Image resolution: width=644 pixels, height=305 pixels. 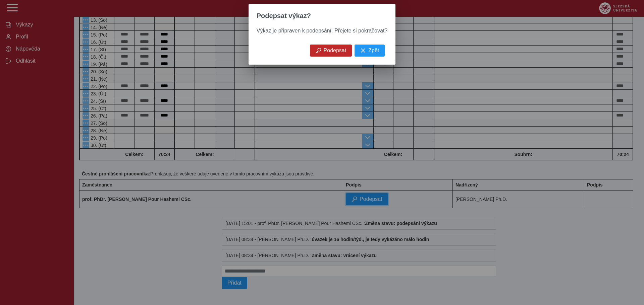 I want to click on span: Výkaz je připraven k podepsání. Přejete si pokračovat?, so click(x=322, y=30).